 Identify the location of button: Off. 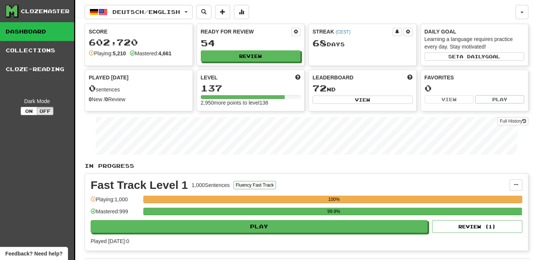
(45, 111).